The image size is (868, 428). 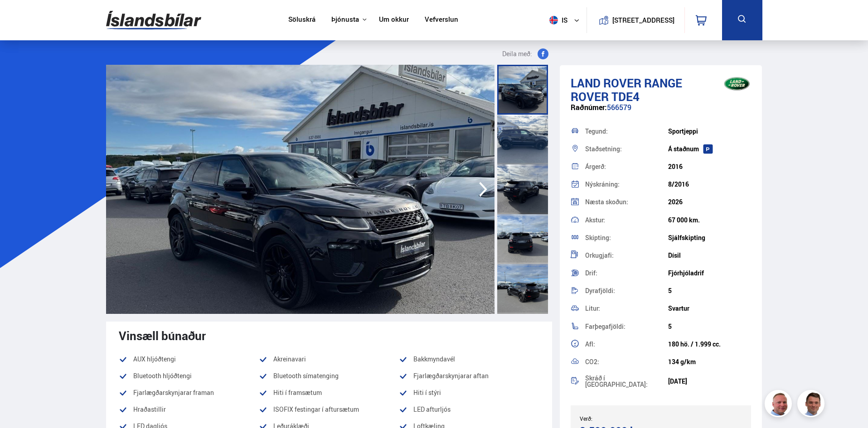 What do you see at coordinates (469, 376) in the screenshot?
I see `li: Fjarlægðarskynjarar aftan` at bounding box center [469, 376].